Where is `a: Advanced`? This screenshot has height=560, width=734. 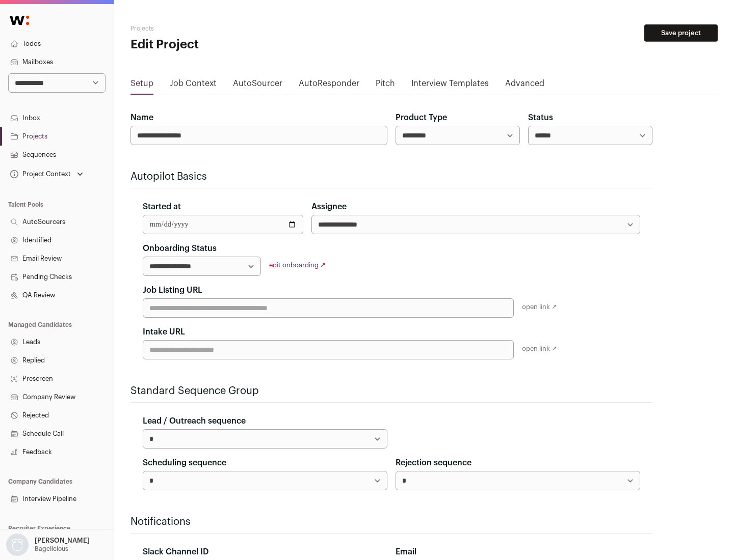 a: Advanced is located at coordinates (524, 85).